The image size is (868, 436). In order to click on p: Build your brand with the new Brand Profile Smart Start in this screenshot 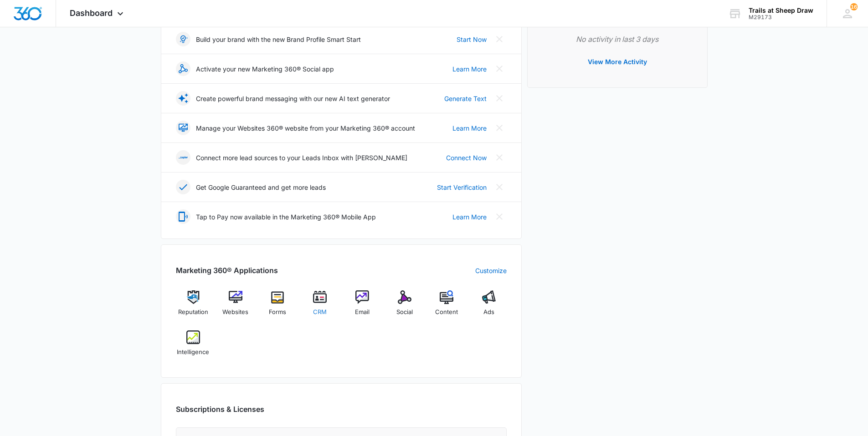, I will do `click(278, 39)`.